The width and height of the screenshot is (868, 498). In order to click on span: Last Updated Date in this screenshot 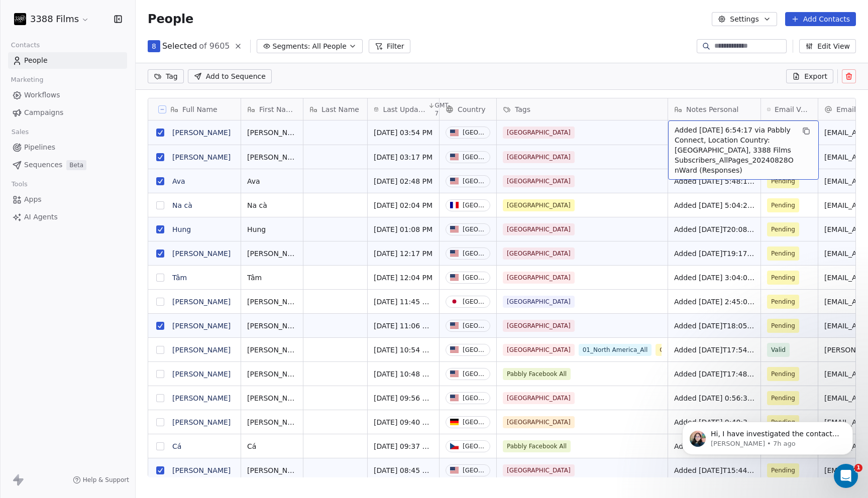, I will do `click(404, 110)`.